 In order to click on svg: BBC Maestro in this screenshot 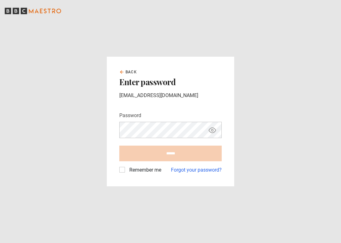, I will do `click(33, 11)`.